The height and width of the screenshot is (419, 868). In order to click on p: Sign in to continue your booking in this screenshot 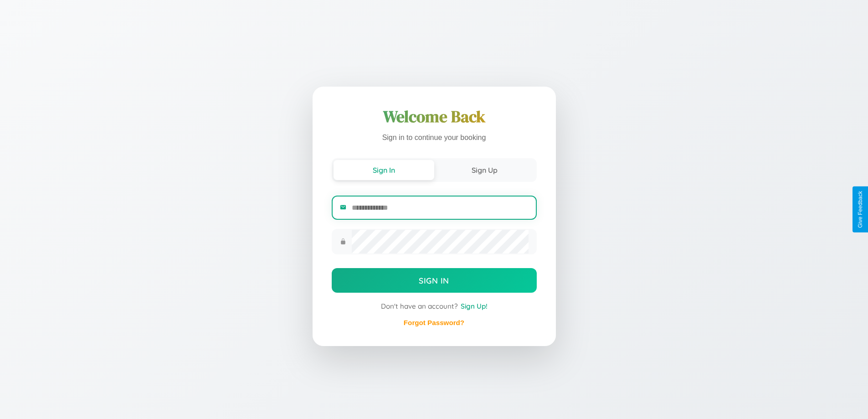, I will do `click(434, 138)`.